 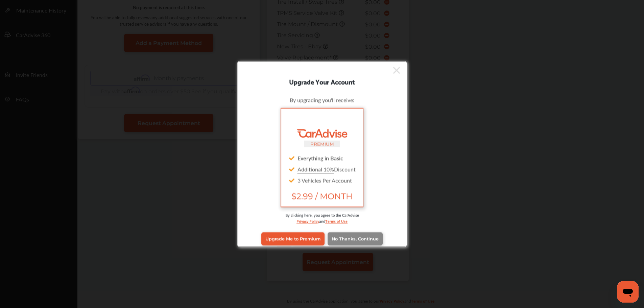 What do you see at coordinates (355, 239) in the screenshot?
I see `a: No Thanks, Continue` at bounding box center [355, 239].